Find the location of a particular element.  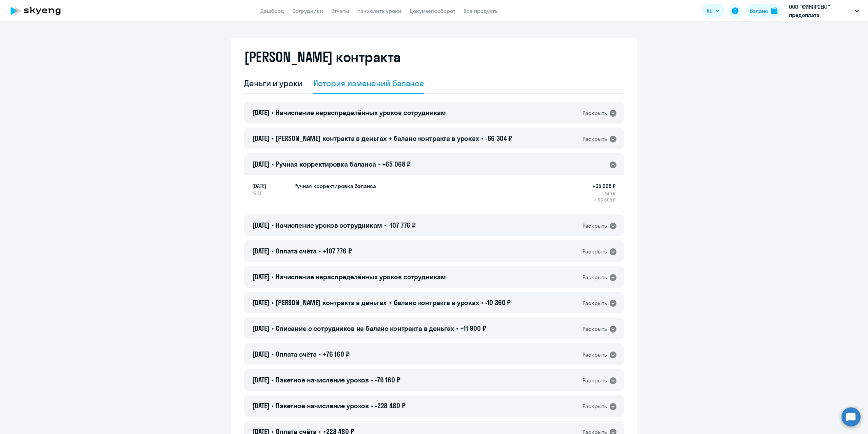

button: ООО "ФИНПРОЕКТ", предоплата is located at coordinates (824, 11).